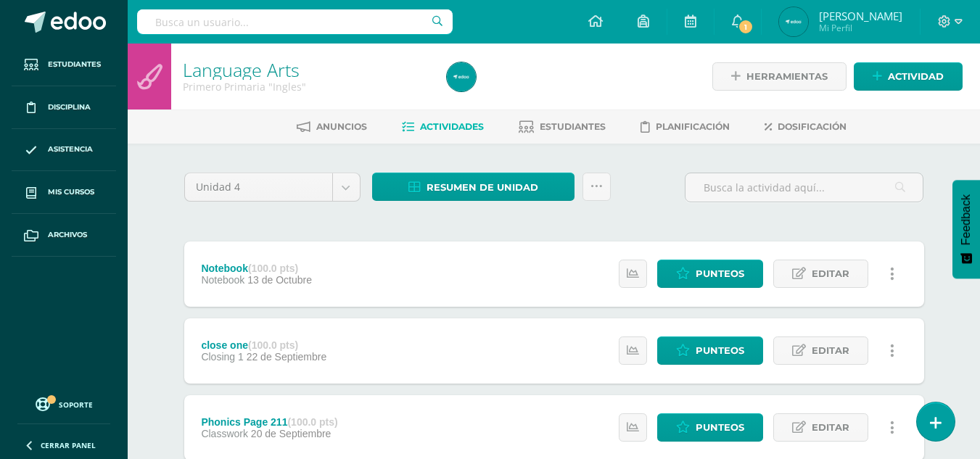 This screenshot has width=980, height=459. Describe the element at coordinates (473, 186) in the screenshot. I see `a: Resumen de unidad` at that location.